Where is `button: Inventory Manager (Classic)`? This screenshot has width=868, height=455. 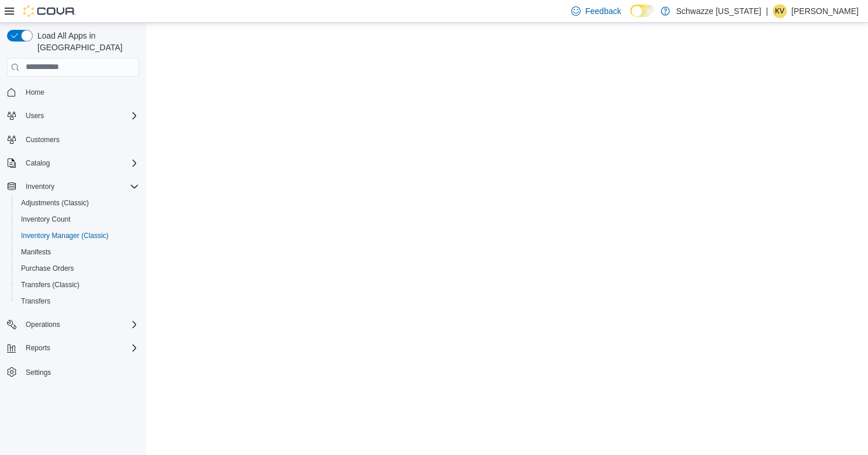 button: Inventory Manager (Classic) is located at coordinates (78, 236).